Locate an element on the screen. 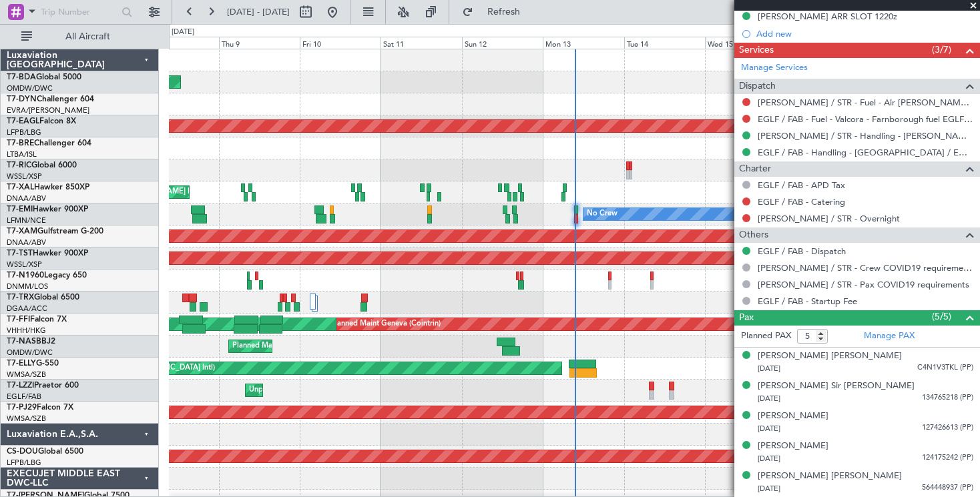 This screenshot has width=980, height=497. span: T7-NAS is located at coordinates (21, 342).